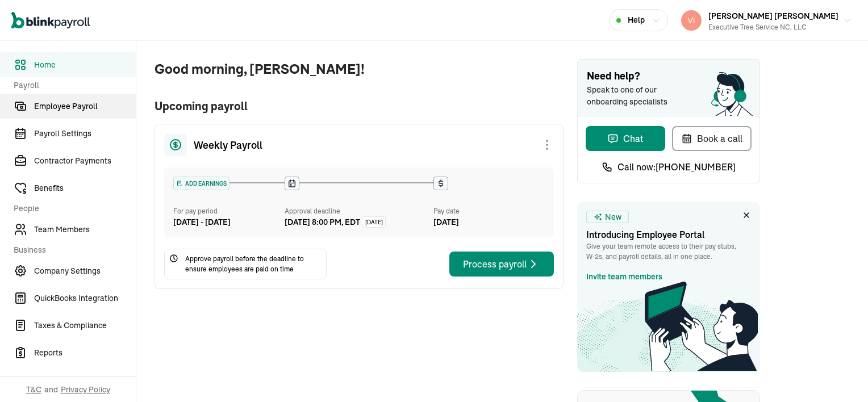  Describe the element at coordinates (85, 390) in the screenshot. I see `span: Privacy Policy` at that location.